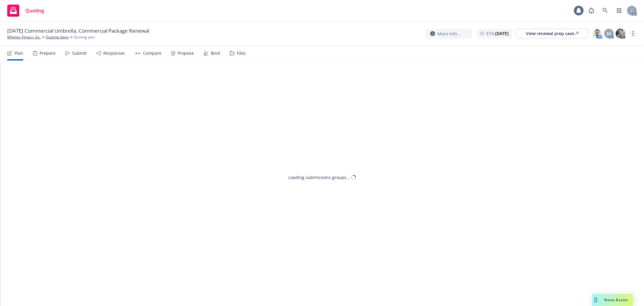 The height and width of the screenshot is (306, 644). Describe the element at coordinates (634, 33) in the screenshot. I see `a: more` at that location.